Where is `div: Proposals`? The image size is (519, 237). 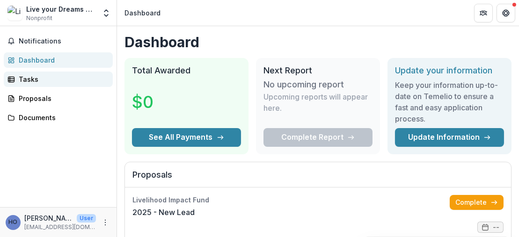 div: Proposals is located at coordinates (62, 98).